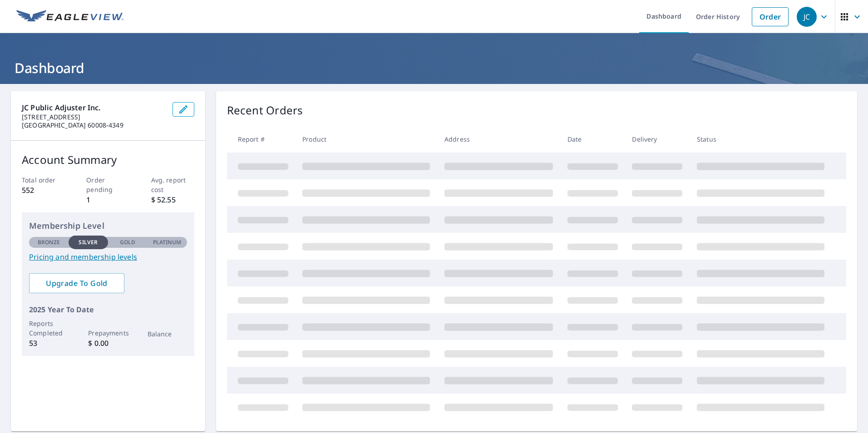 Image resolution: width=868 pixels, height=433 pixels. Describe the element at coordinates (173, 199) in the screenshot. I see `p: $ 52.55` at that location.